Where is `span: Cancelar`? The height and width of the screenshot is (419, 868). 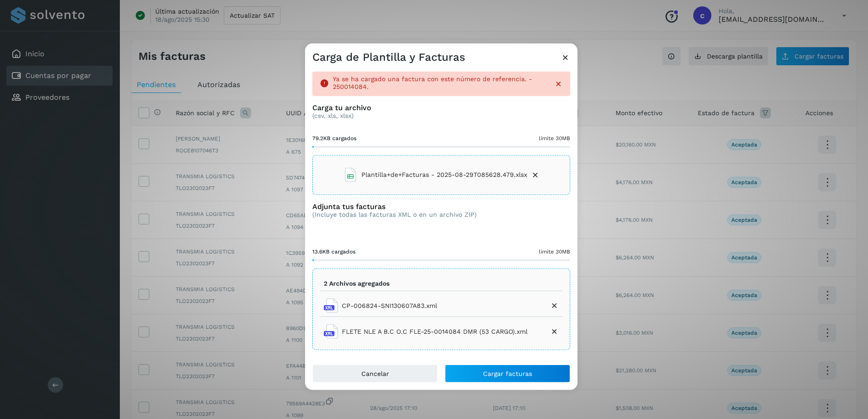
span: Cancelar is located at coordinates (375, 374).